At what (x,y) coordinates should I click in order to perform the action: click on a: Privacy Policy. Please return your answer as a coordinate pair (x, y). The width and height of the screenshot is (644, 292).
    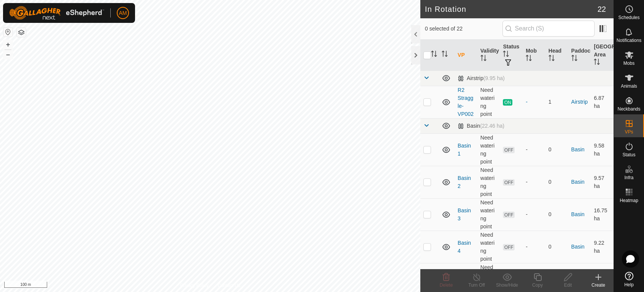
    Looking at the image, I should click on (194, 285).